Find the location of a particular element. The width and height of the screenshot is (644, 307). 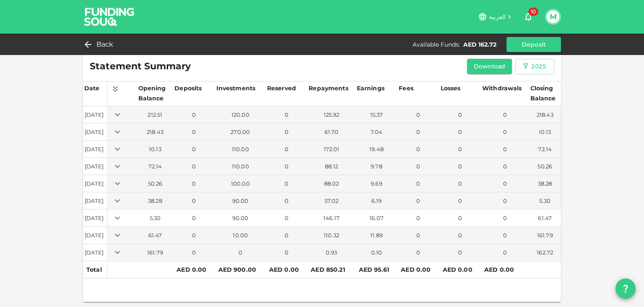

div: 0.10 is located at coordinates (377, 252).